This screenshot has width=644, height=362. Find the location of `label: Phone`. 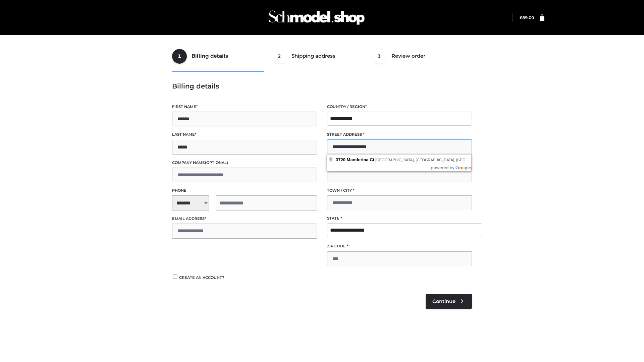

label: Phone is located at coordinates (244, 190).